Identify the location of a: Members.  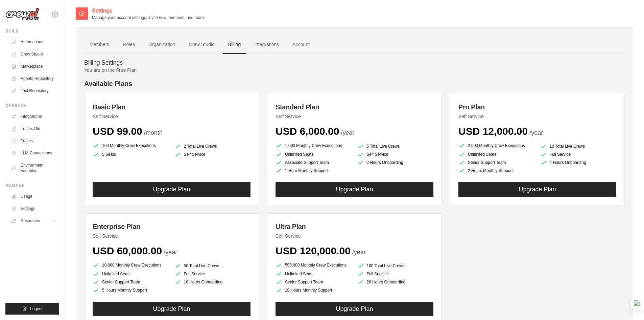
(100, 45).